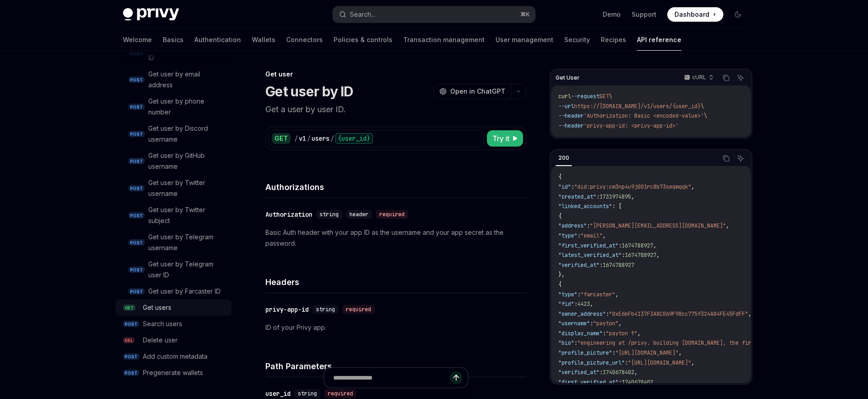 This screenshot has width=868, height=399. Describe the element at coordinates (187, 79) in the screenshot. I see `div: Get user by email address` at that location.